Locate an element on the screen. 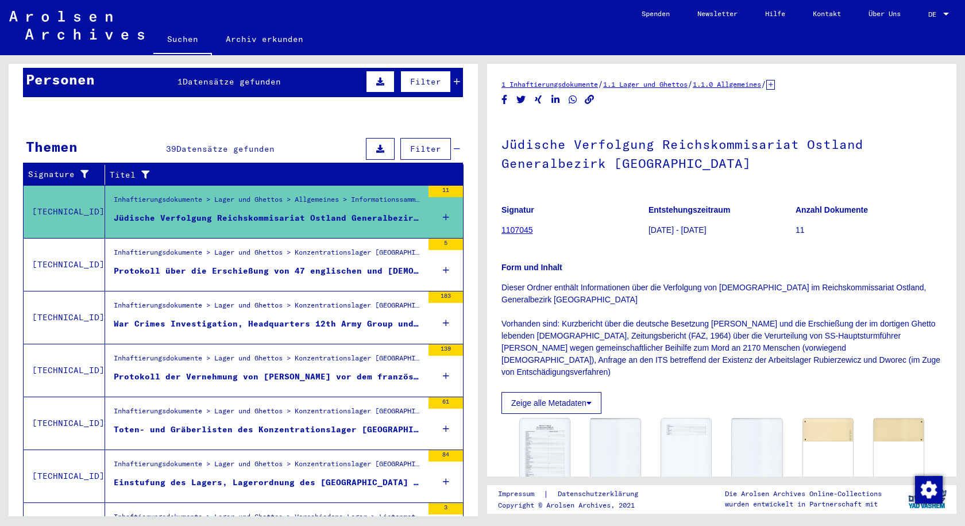 The height and width of the screenshot is (526, 965). div: 3 is located at coordinates (446, 509).